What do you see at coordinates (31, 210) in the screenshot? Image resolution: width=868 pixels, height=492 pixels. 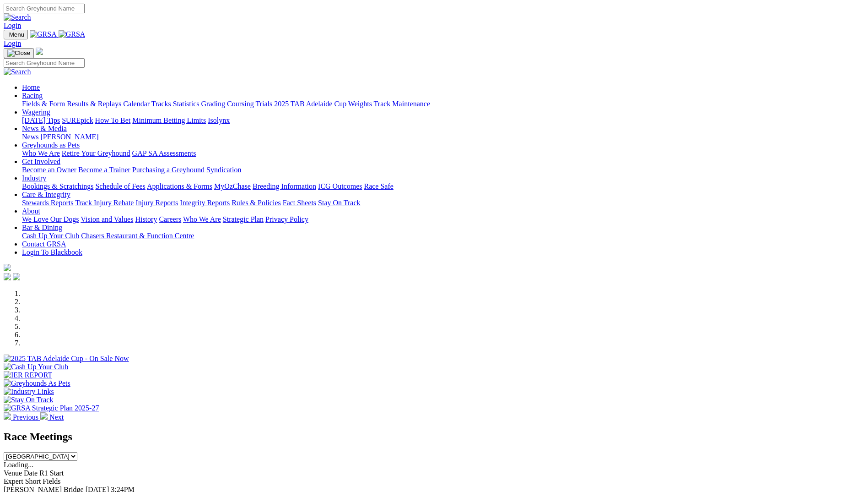 I see `a: About` at bounding box center [31, 210].